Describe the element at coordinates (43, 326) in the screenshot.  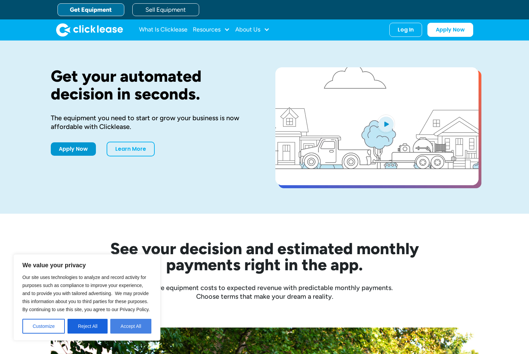
I see `button: Customize` at that location.